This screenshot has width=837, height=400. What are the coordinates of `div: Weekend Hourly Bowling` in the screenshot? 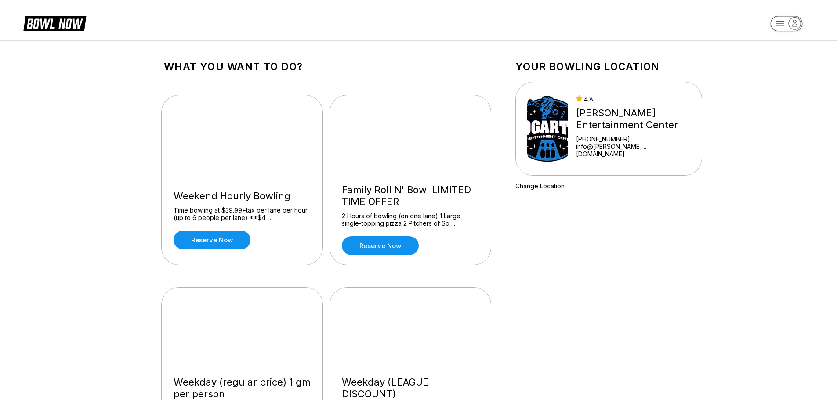 It's located at (242, 196).